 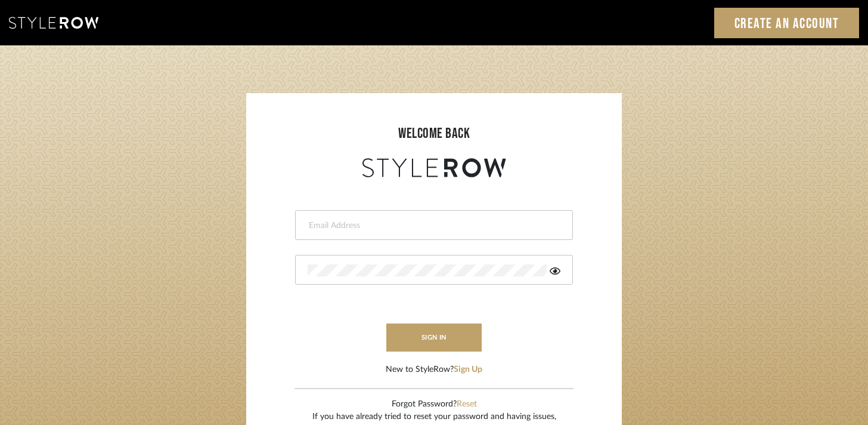 What do you see at coordinates (434, 403) in the screenshot?
I see `div: Forgot Password?` at bounding box center [434, 403].